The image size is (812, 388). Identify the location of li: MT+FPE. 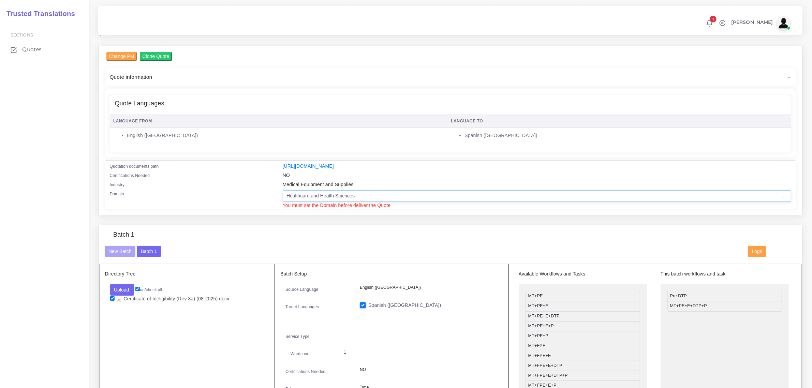
(583, 346).